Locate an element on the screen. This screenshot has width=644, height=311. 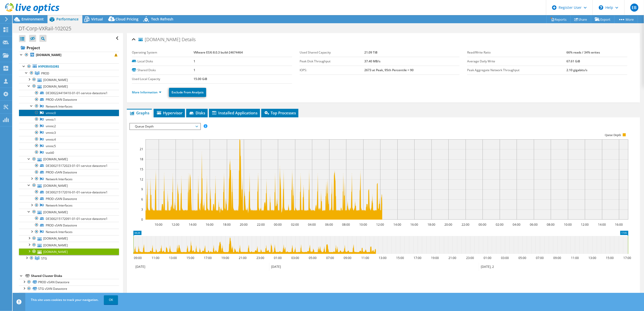
span: Disks is located at coordinates (197, 112).